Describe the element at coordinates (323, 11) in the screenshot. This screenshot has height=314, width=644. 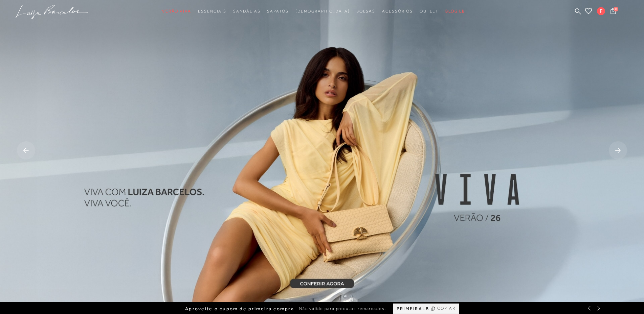
I see `a: noSubCategoriesText` at that location.